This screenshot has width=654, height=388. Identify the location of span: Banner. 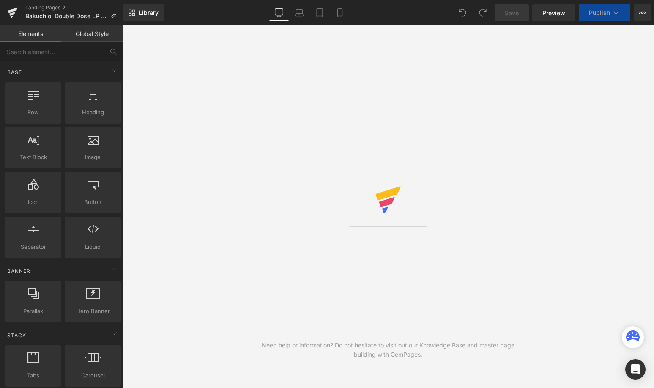
(19, 270).